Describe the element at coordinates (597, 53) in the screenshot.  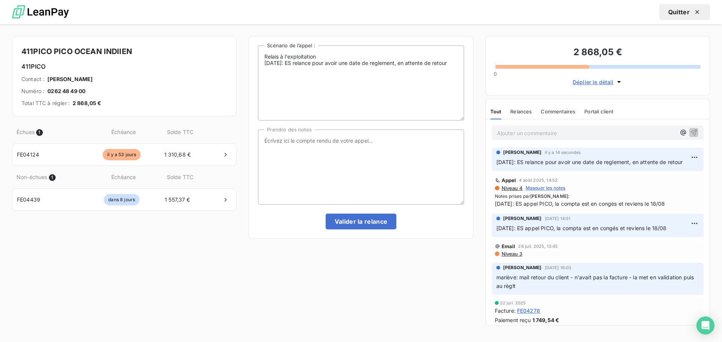
I see `h3: 2 868,05 €` at that location.